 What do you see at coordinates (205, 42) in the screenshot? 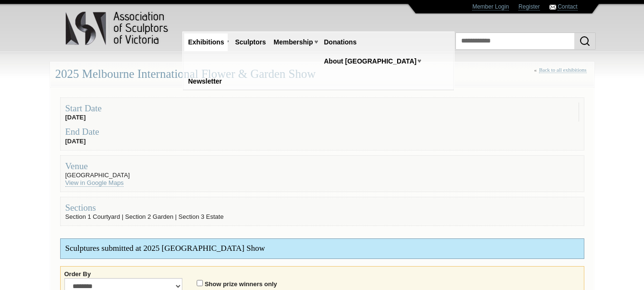
I see `a: Exhibitions` at bounding box center [205, 42].